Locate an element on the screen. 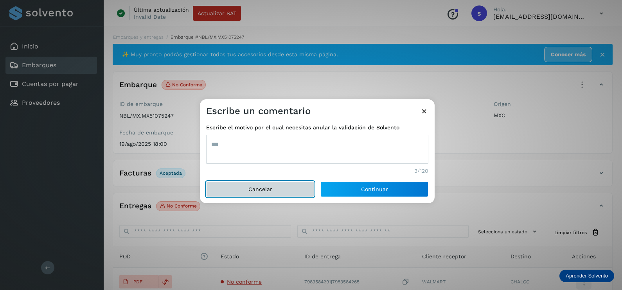 Image resolution: width=622 pixels, height=290 pixels. span: Escribe el motivo por el cual necesitas anular la validación de Solvento is located at coordinates (317, 128).